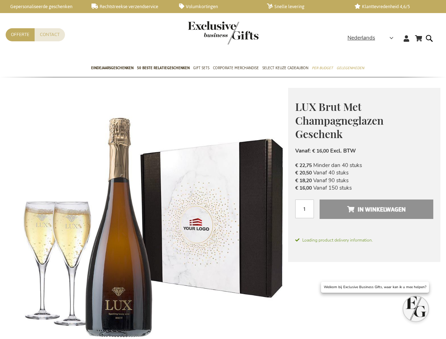  I want to click on span: € 20,50, so click(303, 173).